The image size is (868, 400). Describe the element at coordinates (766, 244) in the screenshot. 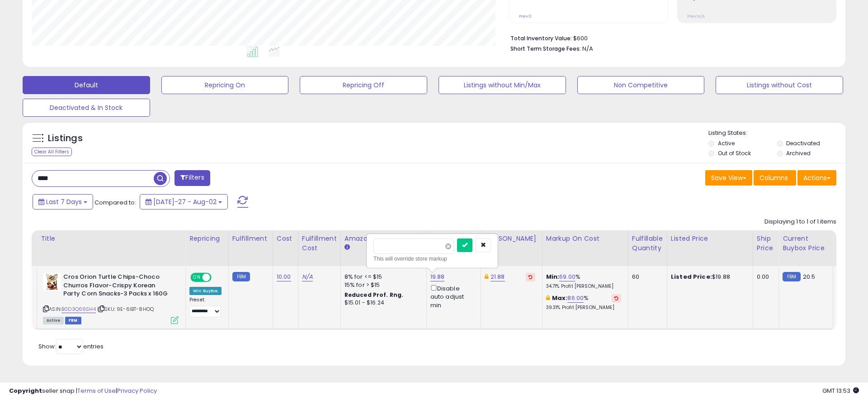

I see `div: Ship Price` at that location.